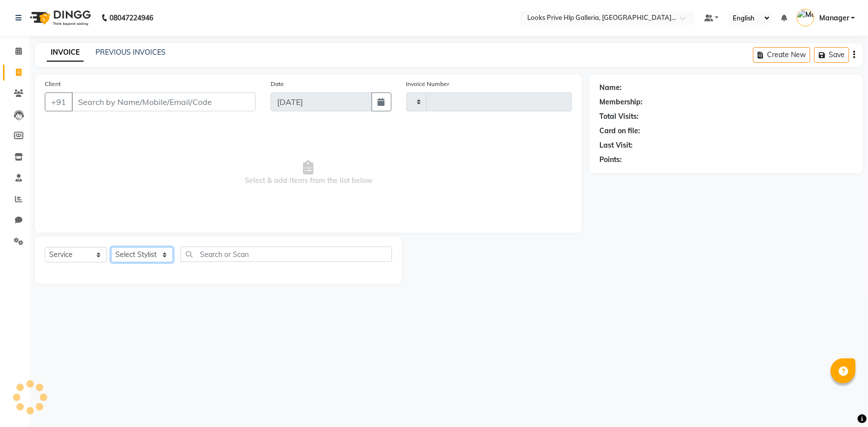  Describe the element at coordinates (805, 17) in the screenshot. I see `img: Manager` at that location.